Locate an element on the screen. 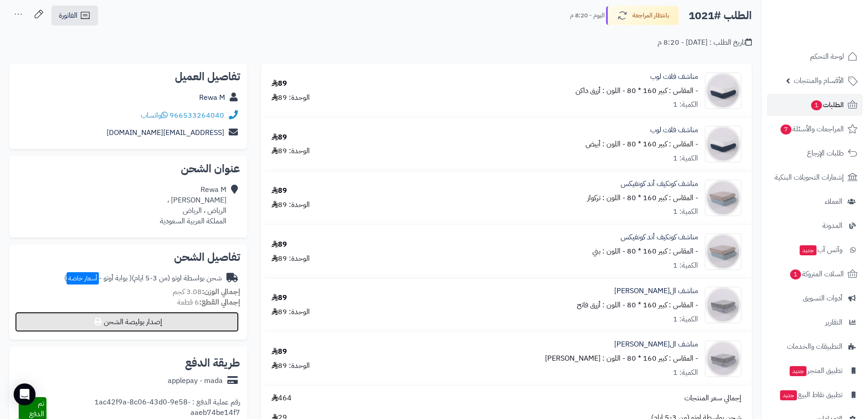 The width and height of the screenshot is (868, 419). a: وآتس آبجديد is located at coordinates (815, 250).